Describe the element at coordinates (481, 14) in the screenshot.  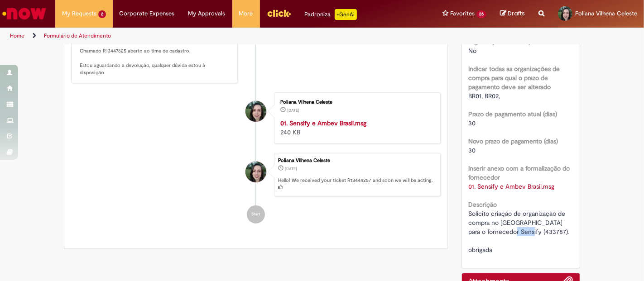
I see `span: 26` at that location.